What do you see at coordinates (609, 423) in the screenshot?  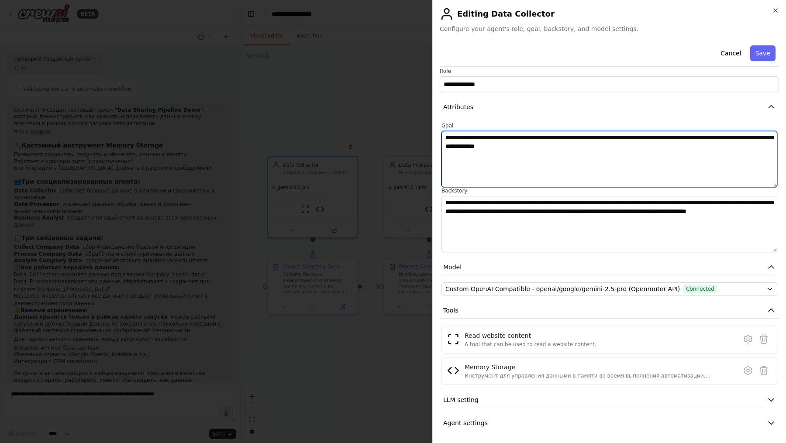 I see `button: Agent settings` at bounding box center [609, 423].